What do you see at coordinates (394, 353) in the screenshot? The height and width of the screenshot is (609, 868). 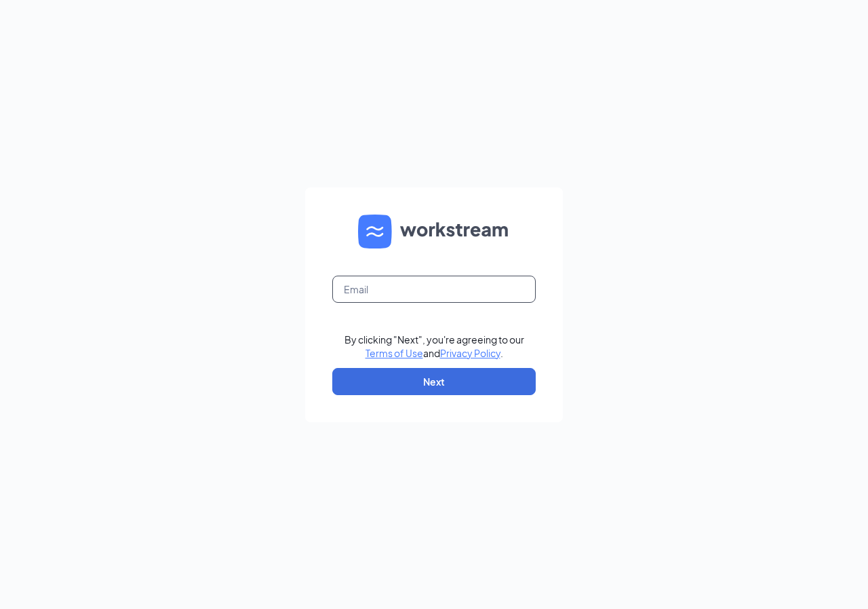 I see `a: Terms of Use` at bounding box center [394, 353].